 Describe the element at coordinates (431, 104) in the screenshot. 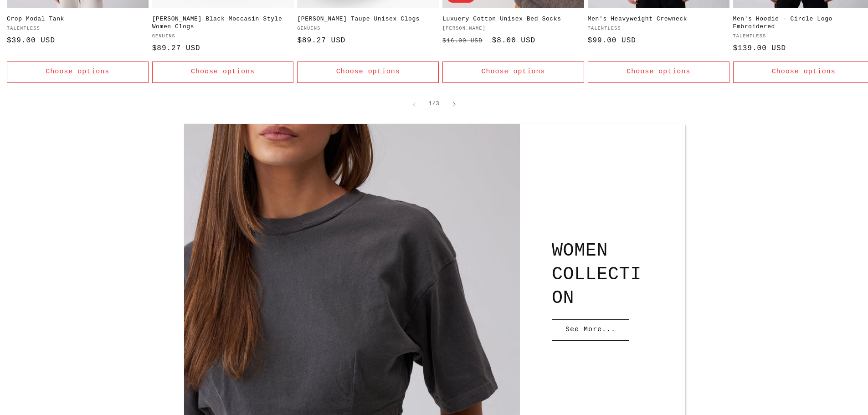

I see `span: 1` at that location.